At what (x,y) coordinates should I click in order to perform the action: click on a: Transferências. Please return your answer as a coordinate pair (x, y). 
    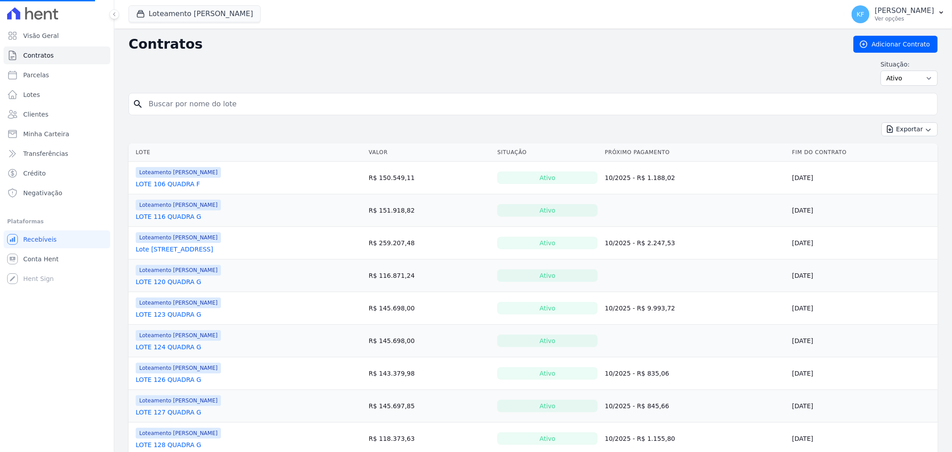
    Looking at the image, I should click on (57, 154).